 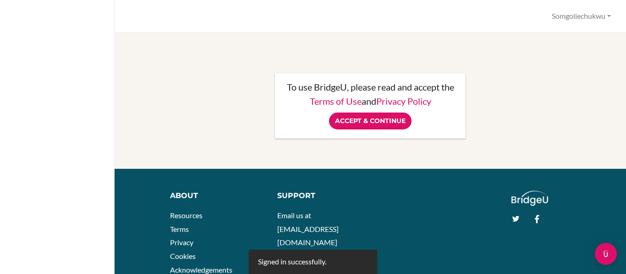 What do you see at coordinates (530, 198) in the screenshot?
I see `img: logo_white@2x-f4f0deed5e89b7ecb1c2cc34c3e3d731f90f0f143d5ea2071677605dd97b5244.png` at bounding box center [530, 198].